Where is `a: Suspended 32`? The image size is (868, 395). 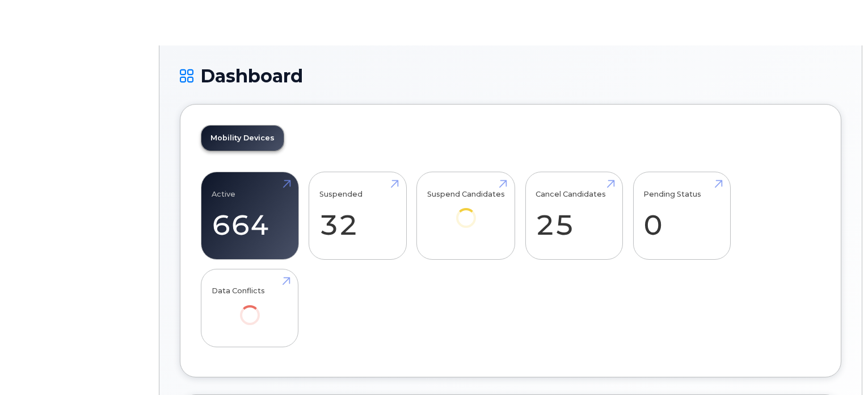 a: Suspended 32 is located at coordinates (357, 216).